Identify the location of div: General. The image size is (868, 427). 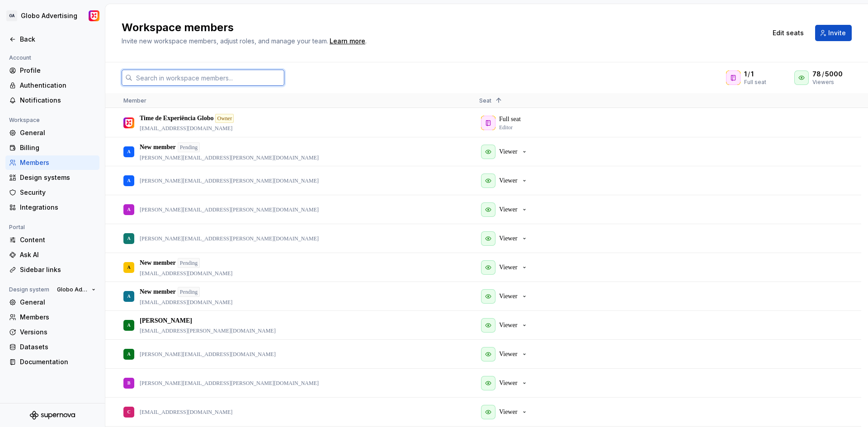
(58, 133).